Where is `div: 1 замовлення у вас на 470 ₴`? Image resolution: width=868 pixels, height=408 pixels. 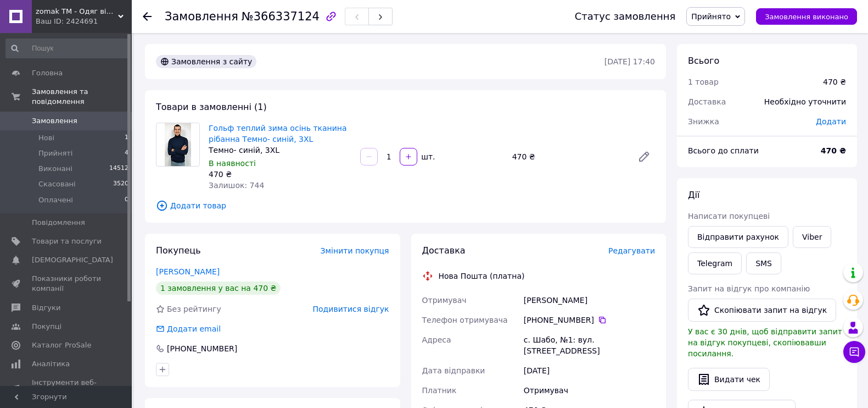
div: 1 замовлення у вас на 470 ₴ is located at coordinates (218, 288).